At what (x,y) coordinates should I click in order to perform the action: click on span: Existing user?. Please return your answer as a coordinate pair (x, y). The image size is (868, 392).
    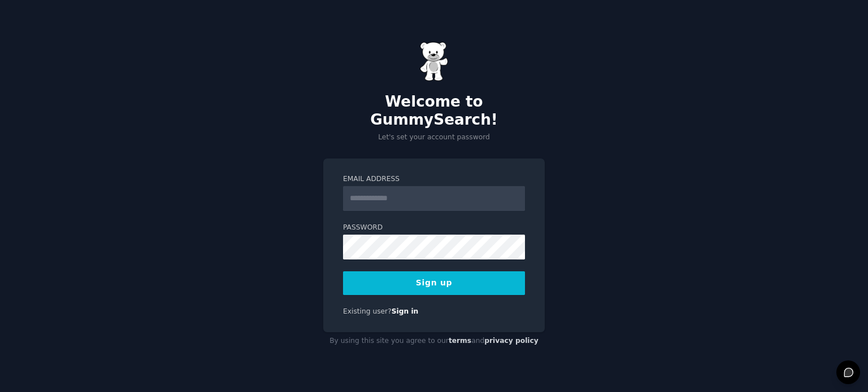
    Looking at the image, I should click on (367, 311).